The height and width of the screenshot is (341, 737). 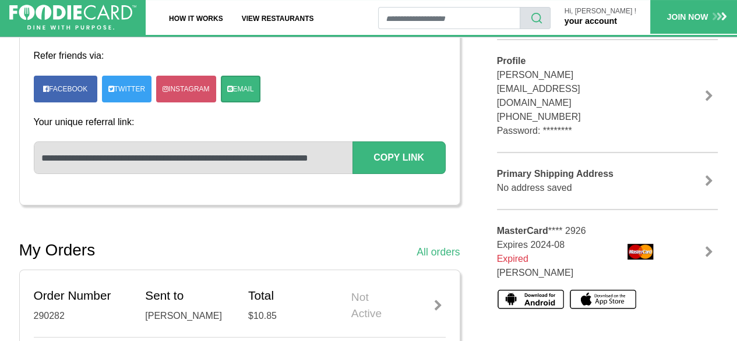 What do you see at coordinates (243, 89) in the screenshot?
I see `span: Email` at bounding box center [243, 89].